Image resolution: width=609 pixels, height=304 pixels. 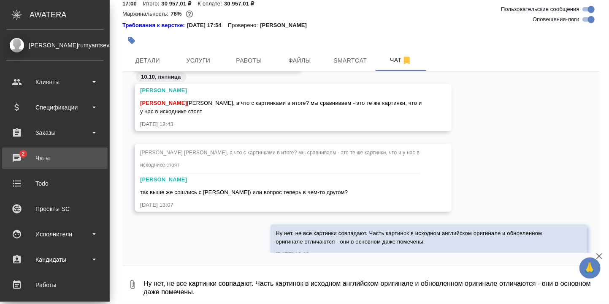 I want to click on div: Чаты, so click(x=55, y=158).